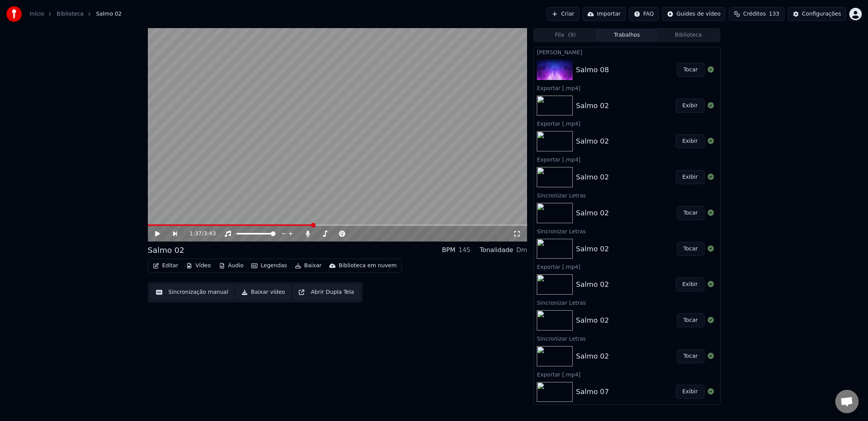 The image size is (868, 421). I want to click on span: 133, so click(774, 14).